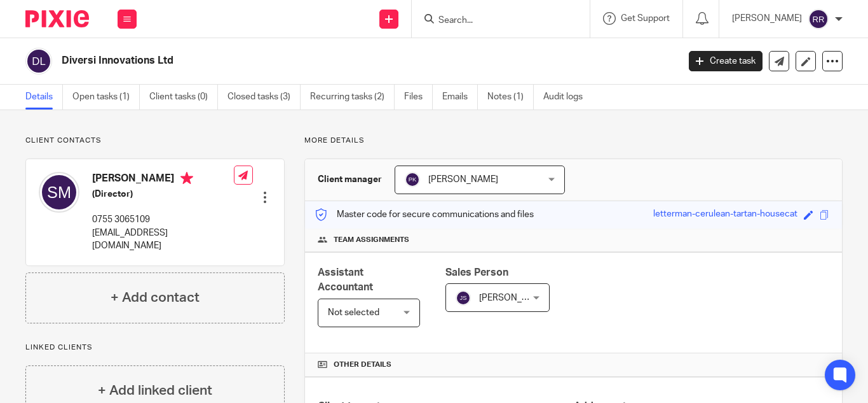  What do you see at coordinates (345, 279) in the screenshot?
I see `span: Assistant Accountant` at bounding box center [345, 279].